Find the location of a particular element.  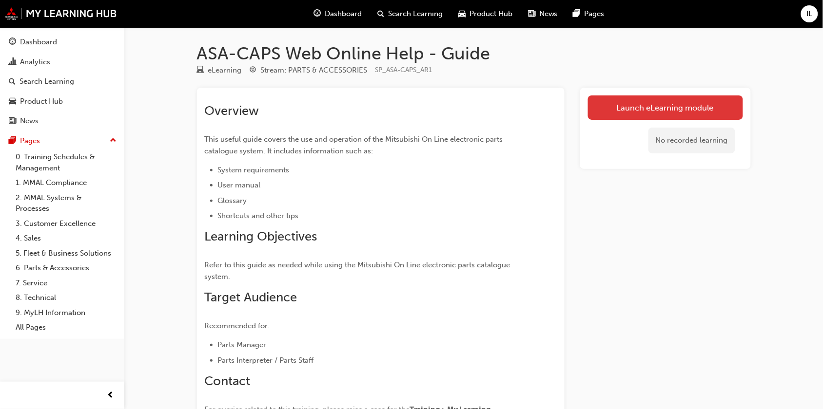

span: User manual is located at coordinates (239, 185).